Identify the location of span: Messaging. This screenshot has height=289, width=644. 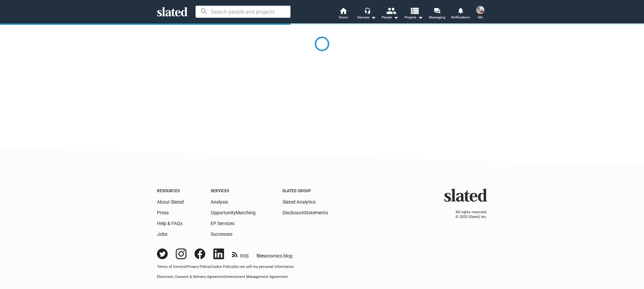
(437, 17).